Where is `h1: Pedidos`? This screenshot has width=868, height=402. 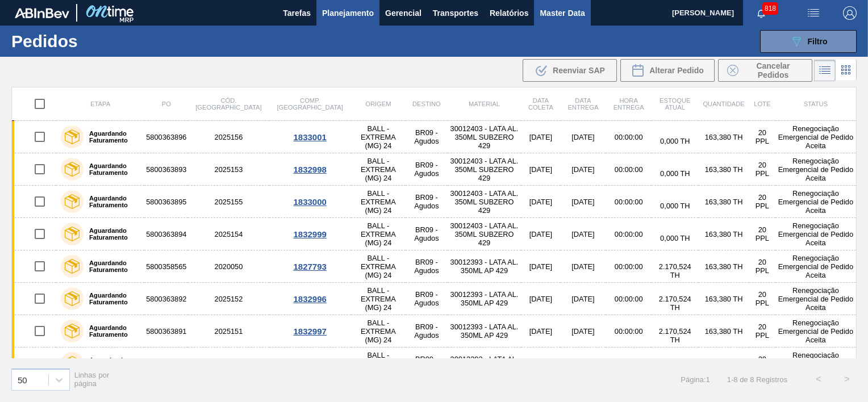 h1: Pedidos is located at coordinates (92, 41).